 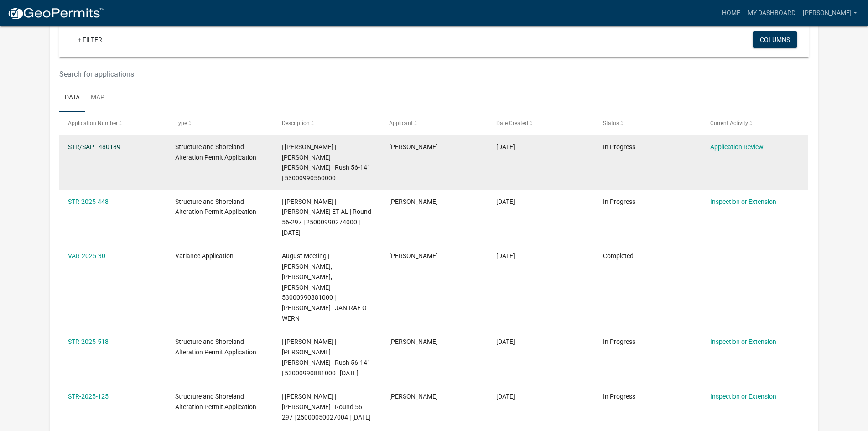 I want to click on span: Applicant, so click(x=401, y=123).